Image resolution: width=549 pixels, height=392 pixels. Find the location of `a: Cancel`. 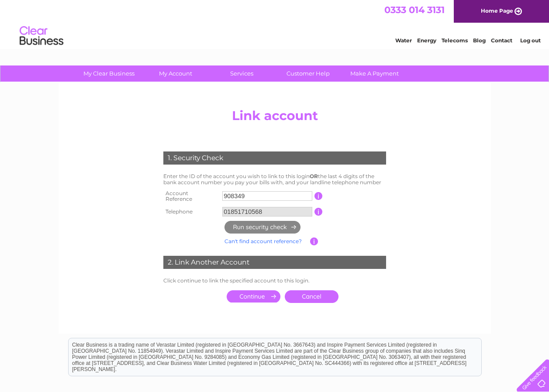

a: Cancel is located at coordinates (312, 296).